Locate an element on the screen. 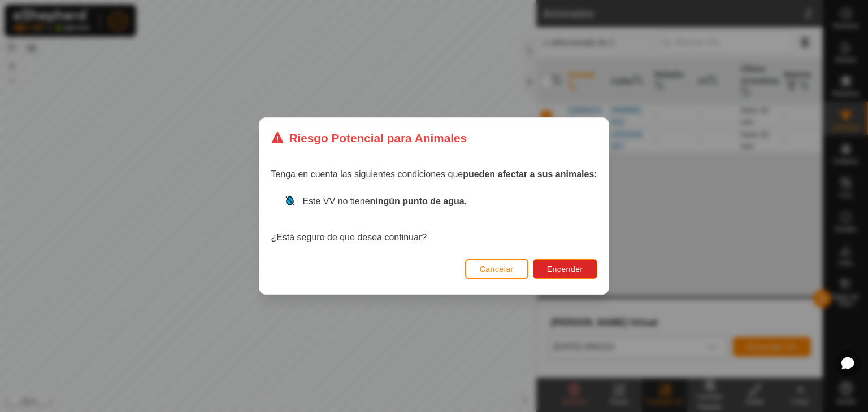  button: Cancelar is located at coordinates (496, 269).